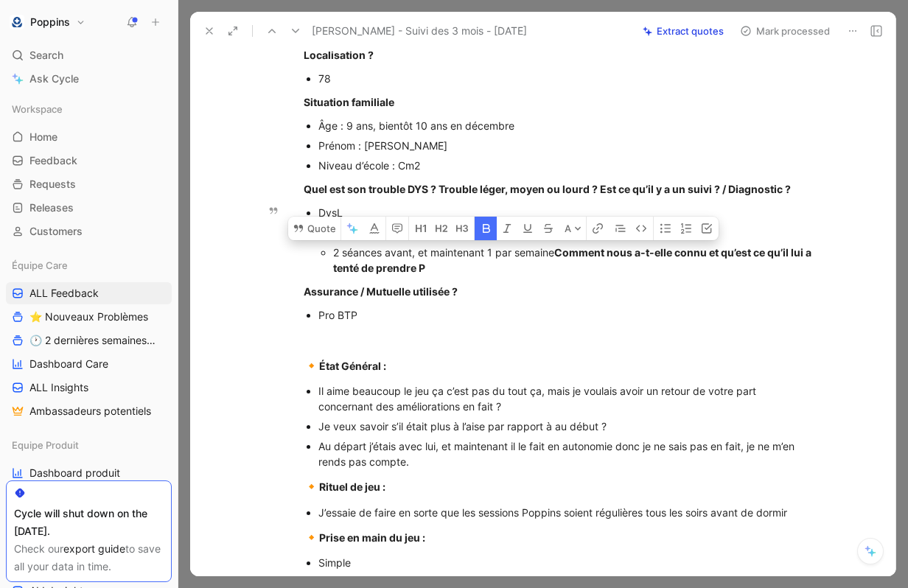 The width and height of the screenshot is (908, 588). Describe the element at coordinates (566, 213) in the screenshot. I see `div: DysL` at that location.